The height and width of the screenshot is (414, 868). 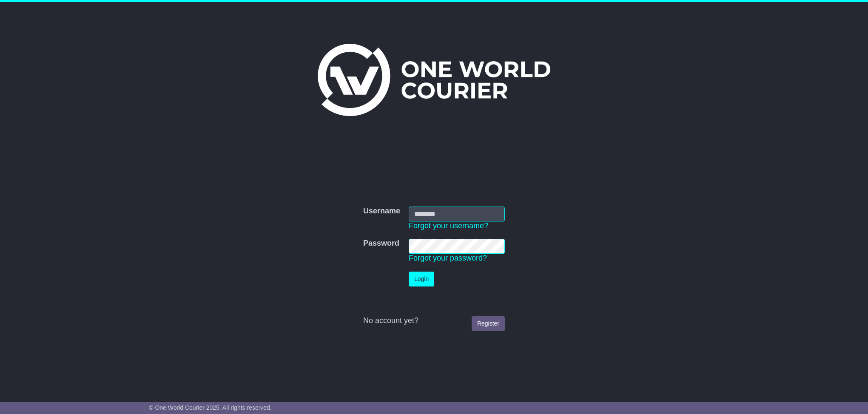 I want to click on label: Username, so click(x=381, y=211).